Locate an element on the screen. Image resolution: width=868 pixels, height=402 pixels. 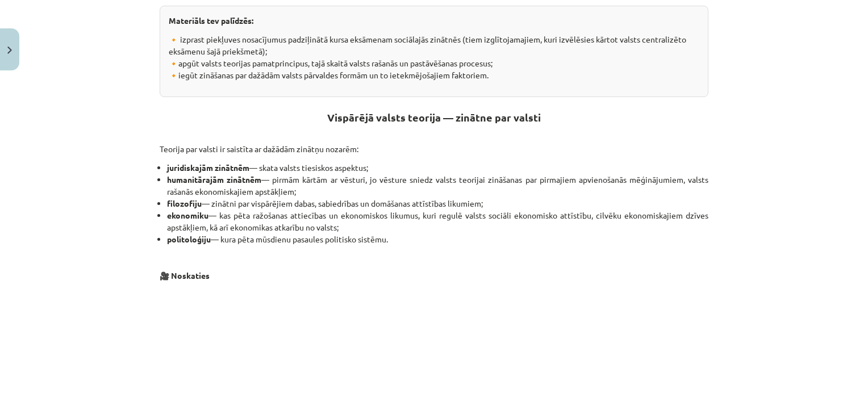
p: Teorija par valsti ir saistīta ar dažādām zinātņu nozarēm: is located at coordinates (434, 148).